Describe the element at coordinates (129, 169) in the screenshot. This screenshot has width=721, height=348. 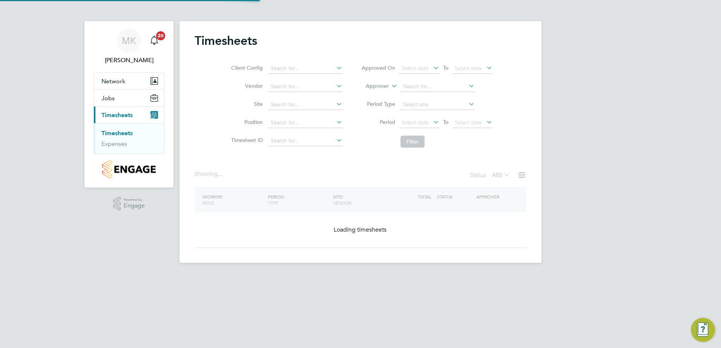
I see `img: countryside-properties-logo-retina.png` at that location.